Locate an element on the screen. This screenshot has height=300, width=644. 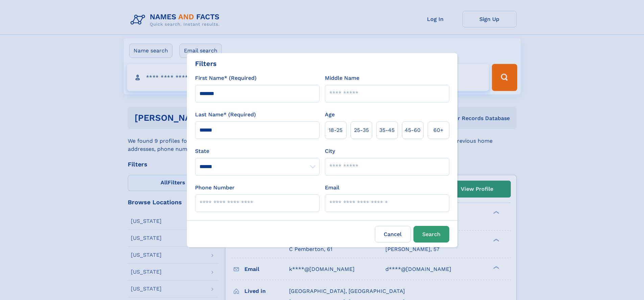
span: 18‑25 is located at coordinates (335, 130).